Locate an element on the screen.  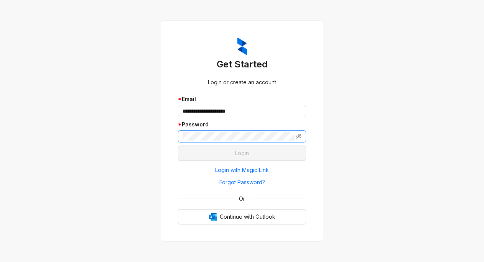
h3: Get Started is located at coordinates (242, 64).